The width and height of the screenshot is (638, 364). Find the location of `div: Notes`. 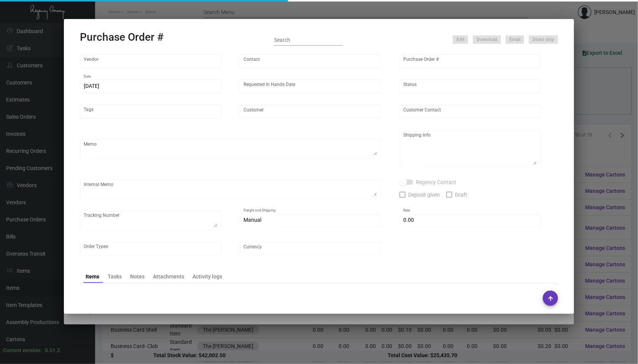

div: Notes is located at coordinates (138, 277).